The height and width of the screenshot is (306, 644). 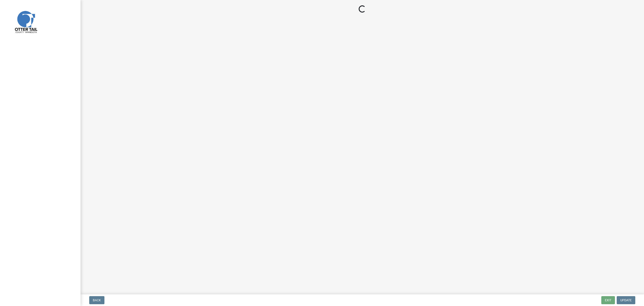 I want to click on img: Otter Tail County, Minnesota, so click(x=26, y=22).